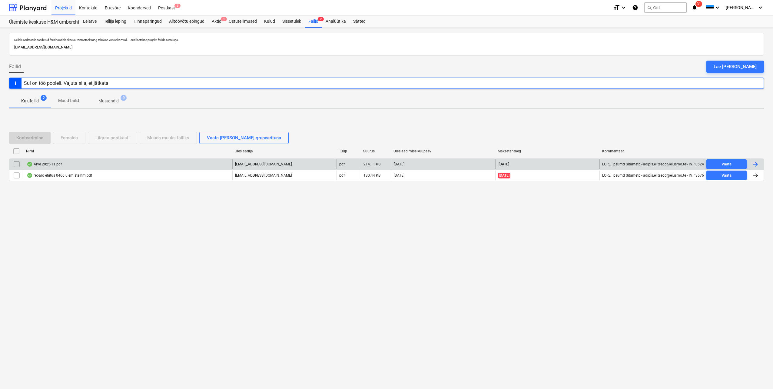  What do you see at coordinates (292, 21) in the screenshot?
I see `a: Sissetulek` at bounding box center [292, 21].